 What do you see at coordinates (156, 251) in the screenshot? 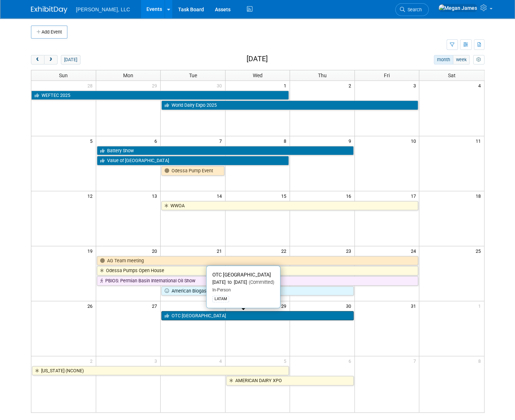
I see `span: 20` at bounding box center [156, 251].